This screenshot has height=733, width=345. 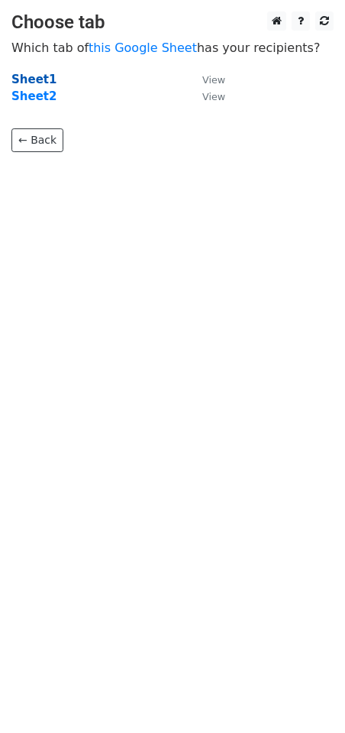 I want to click on h3: Choose tab, so click(x=173, y=22).